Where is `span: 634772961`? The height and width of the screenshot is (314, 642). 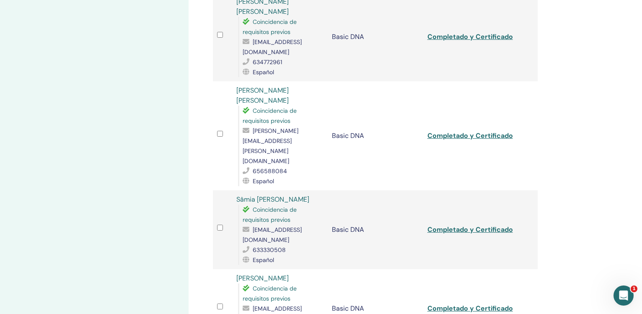
span: 634772961 is located at coordinates (267, 62).